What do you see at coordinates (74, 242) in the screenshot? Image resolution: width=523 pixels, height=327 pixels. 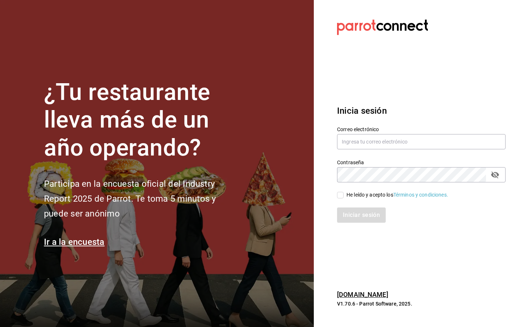 I see `a: Ir a la encuesta` at bounding box center [74, 242].